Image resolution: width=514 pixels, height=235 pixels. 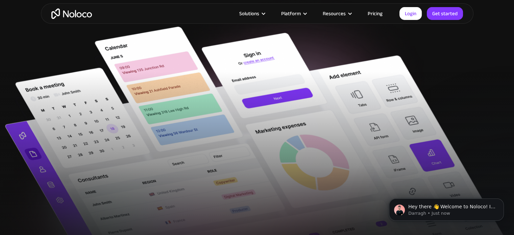 What do you see at coordinates (21, 26) in the screenshot?
I see `img: Profile image for Darragh` at bounding box center [21, 26].